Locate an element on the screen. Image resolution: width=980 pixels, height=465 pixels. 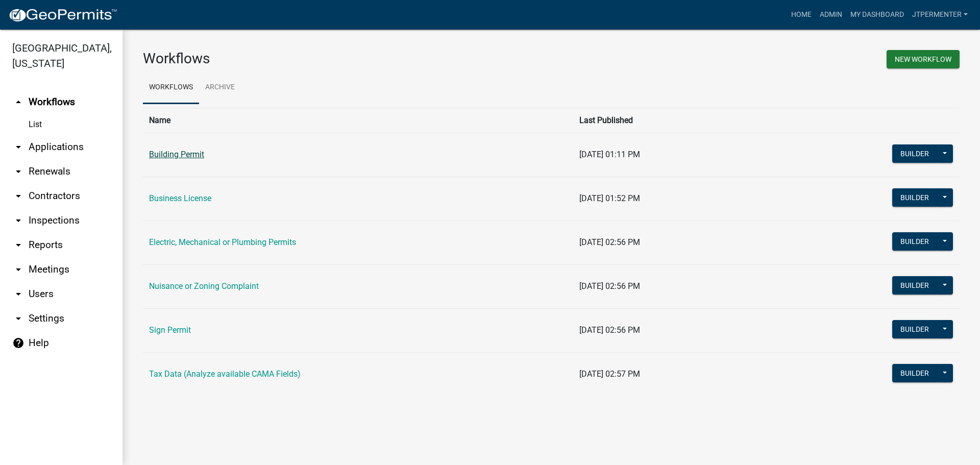
a: Nuisance or Zoning Complaint is located at coordinates (204, 286).